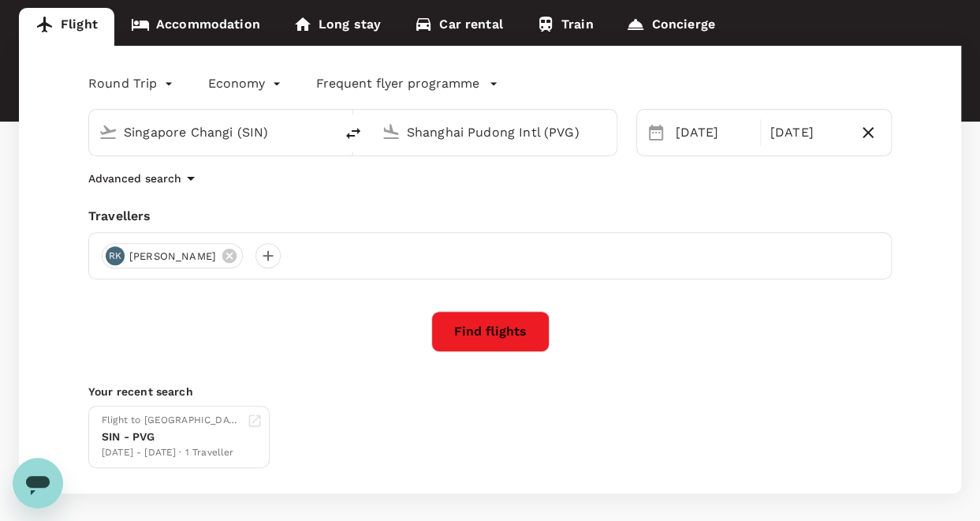 The height and width of the screenshot is (521, 980). What do you see at coordinates (353, 133) in the screenshot?
I see `button: delete` at bounding box center [353, 133].